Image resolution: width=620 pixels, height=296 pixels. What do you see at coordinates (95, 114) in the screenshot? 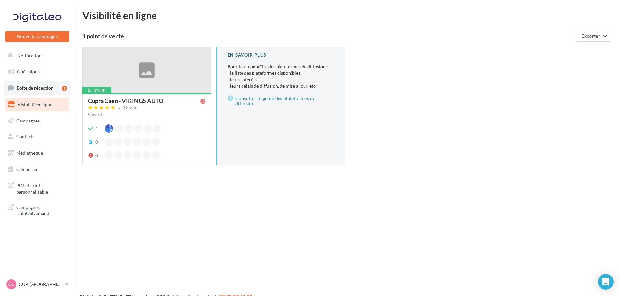
I see `span: Ouvert` at bounding box center [95, 114].